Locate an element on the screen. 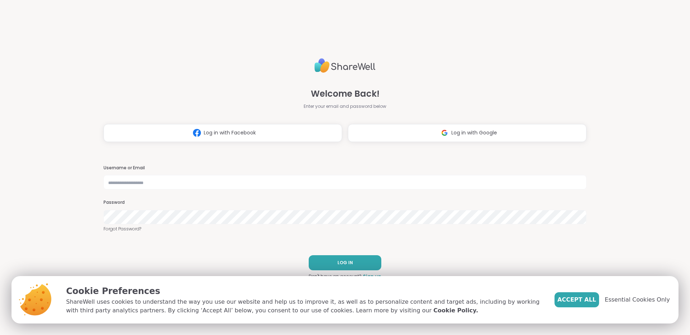 Image resolution: width=690 pixels, height=335 pixels. img: ShareWell Logo is located at coordinates (345, 65).